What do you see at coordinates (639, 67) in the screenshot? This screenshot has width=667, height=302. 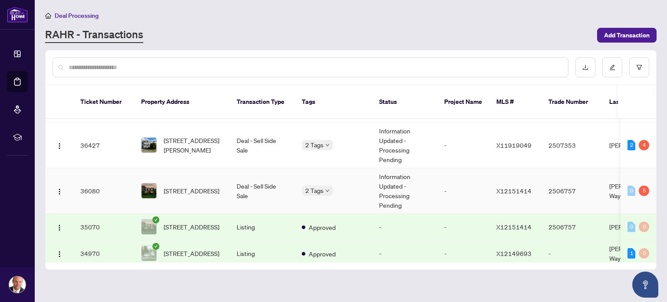 I see `button: filter` at bounding box center [639, 67].